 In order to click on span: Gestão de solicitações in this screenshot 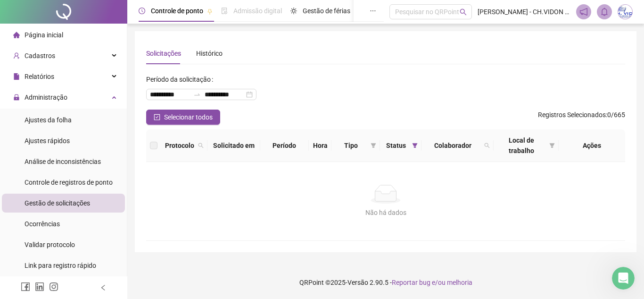, I will do `click(57, 203)`.